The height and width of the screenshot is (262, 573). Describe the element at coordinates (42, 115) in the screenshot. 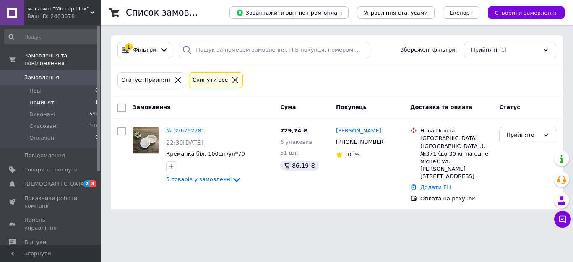

I see `span: Виконані` at that location.